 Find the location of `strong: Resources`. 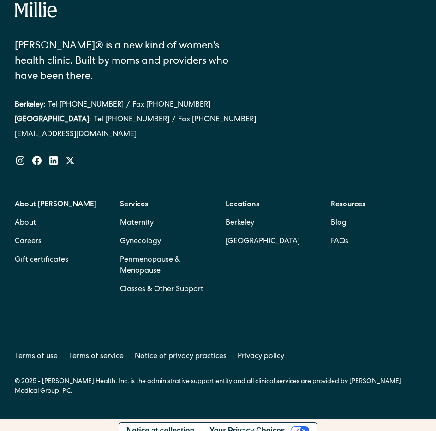

strong: Resources is located at coordinates (348, 205).